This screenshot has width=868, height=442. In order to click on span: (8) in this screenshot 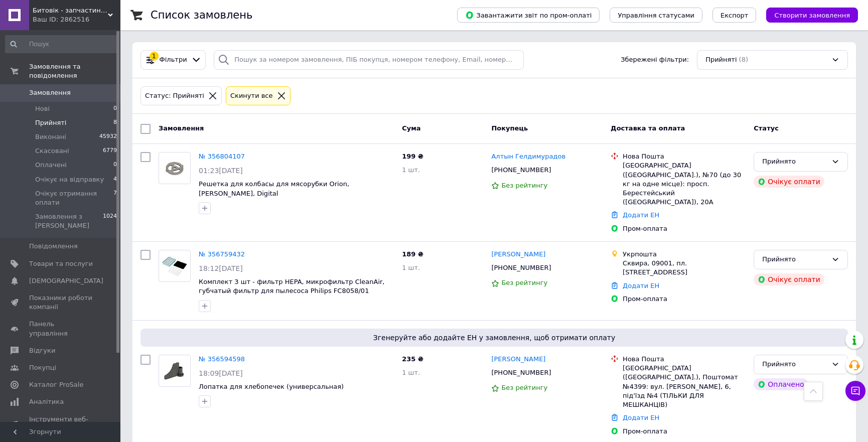, I will do `click(744, 59)`.